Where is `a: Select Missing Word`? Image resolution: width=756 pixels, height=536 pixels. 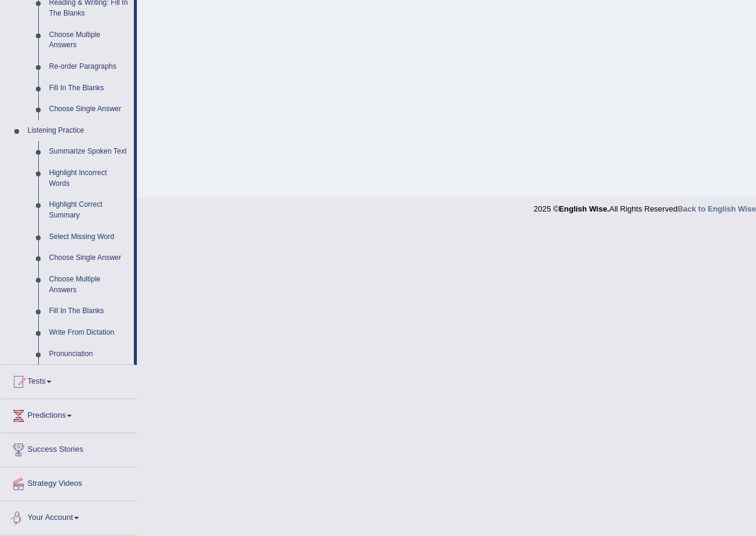
a: Select Missing Word is located at coordinates (88, 237).